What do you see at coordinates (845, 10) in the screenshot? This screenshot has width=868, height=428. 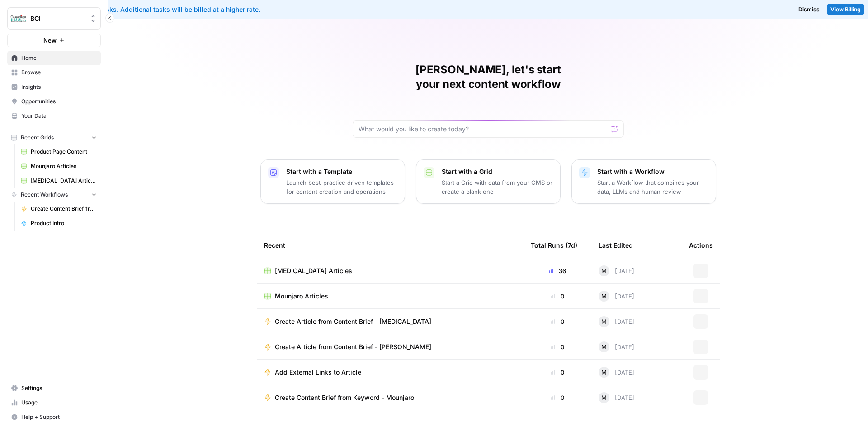 I see `span: View Billing` at bounding box center [845, 10].